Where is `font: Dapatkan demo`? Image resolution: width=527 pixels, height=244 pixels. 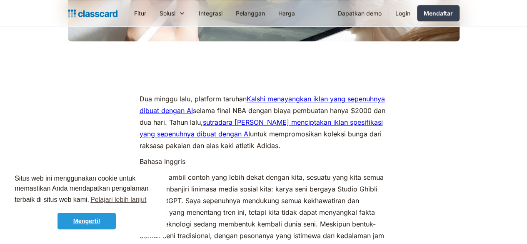
font: Dapatkan demo is located at coordinates (359, 13).